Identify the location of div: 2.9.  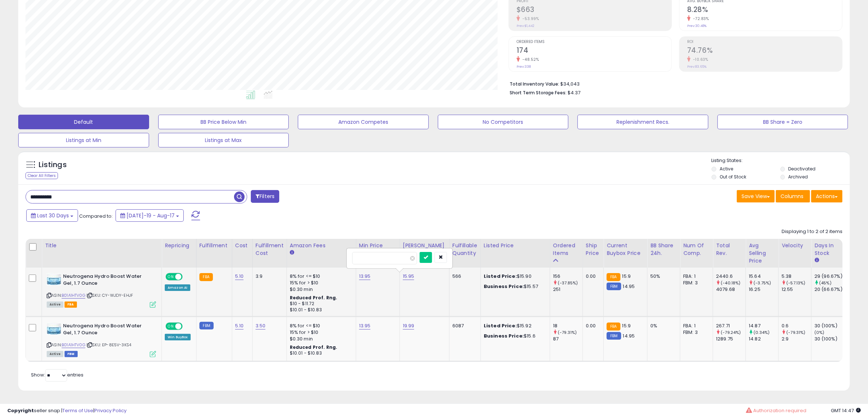
(796, 339).